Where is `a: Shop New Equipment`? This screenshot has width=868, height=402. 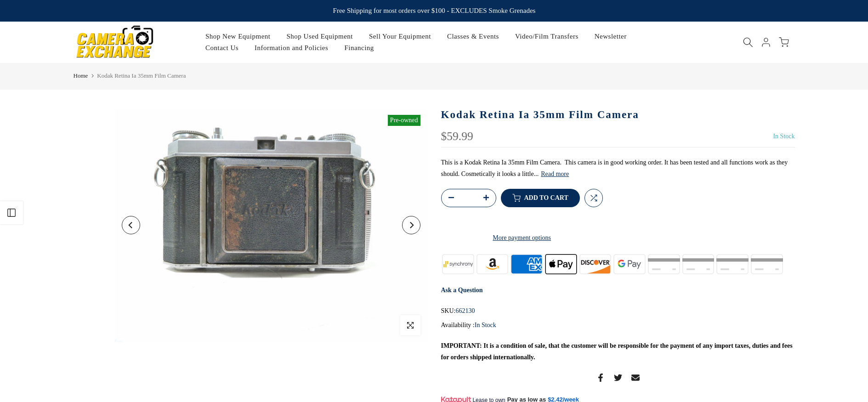 a: Shop New Equipment is located at coordinates (238, 36).